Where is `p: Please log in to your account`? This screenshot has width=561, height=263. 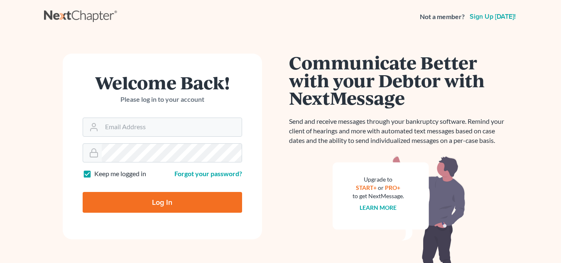 p: Please log in to your account is located at coordinates (162, 99).